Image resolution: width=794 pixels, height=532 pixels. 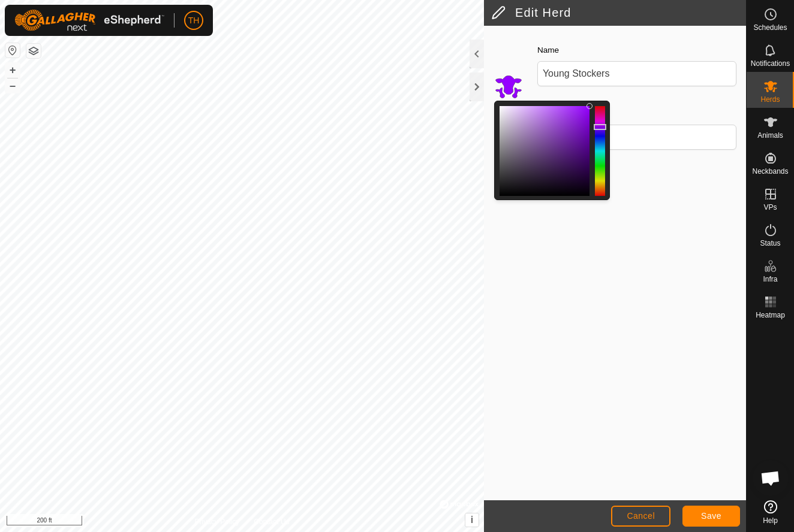 What do you see at coordinates (641, 516) in the screenshot?
I see `span: Cancel` at bounding box center [641, 516].